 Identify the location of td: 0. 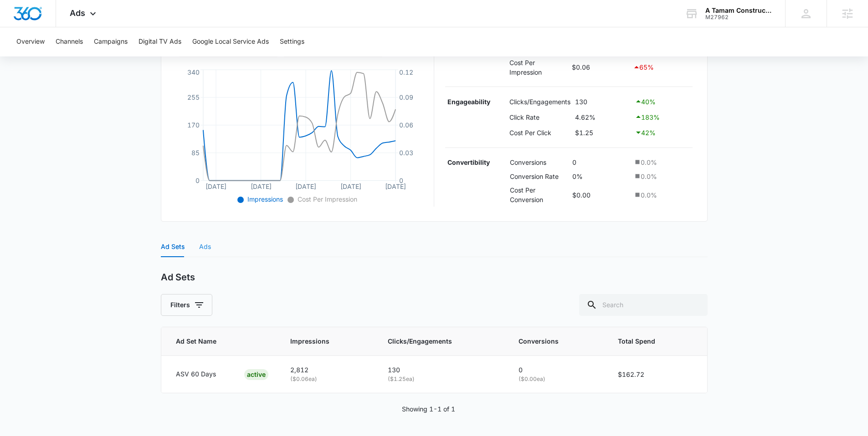
(600, 162).